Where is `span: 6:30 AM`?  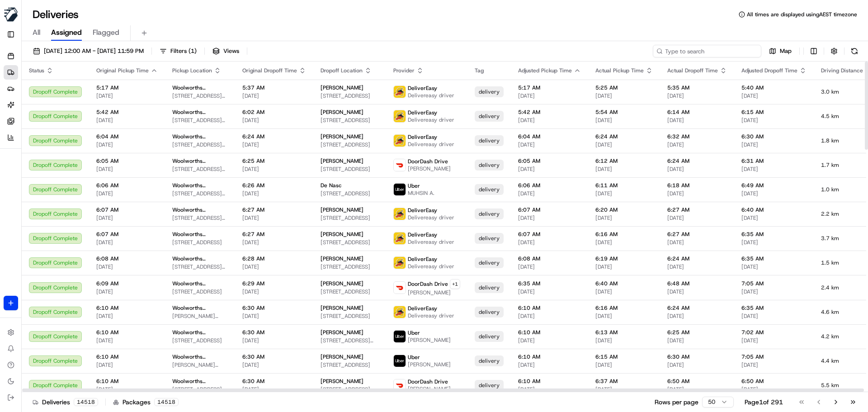
span: 6:30 AM is located at coordinates (274, 381).